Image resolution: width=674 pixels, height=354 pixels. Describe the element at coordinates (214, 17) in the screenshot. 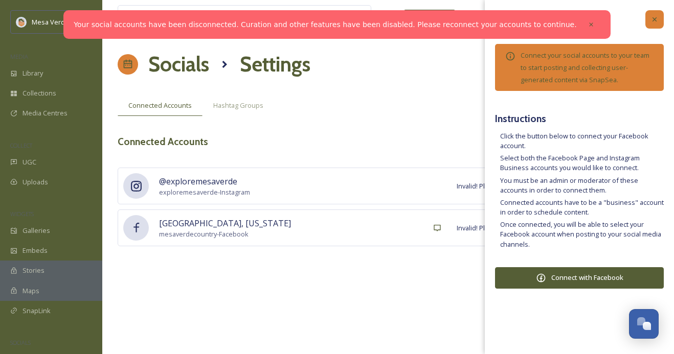

I see `input: Search your library` at that location.